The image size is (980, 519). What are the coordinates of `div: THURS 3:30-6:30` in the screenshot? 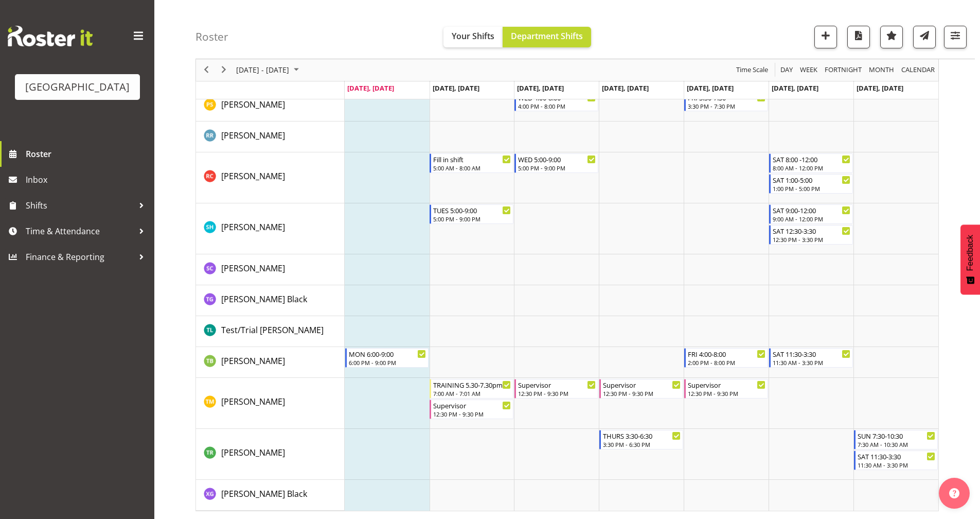 It's located at (641, 436).